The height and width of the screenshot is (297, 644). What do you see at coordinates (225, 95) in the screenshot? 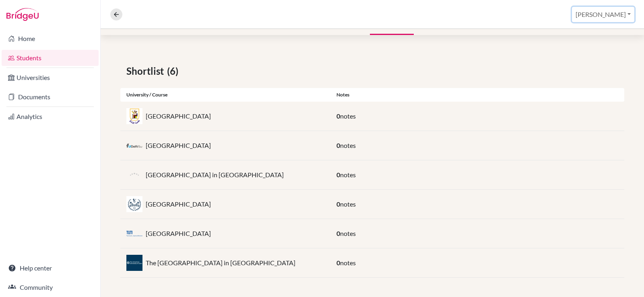
I see `div: University / Course` at bounding box center [225, 95].